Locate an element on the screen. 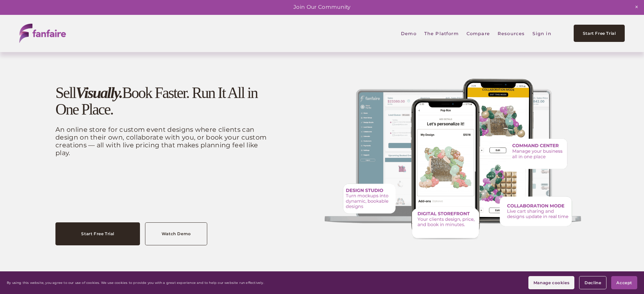 The image size is (644, 294). span: The Platform is located at coordinates (441, 33).